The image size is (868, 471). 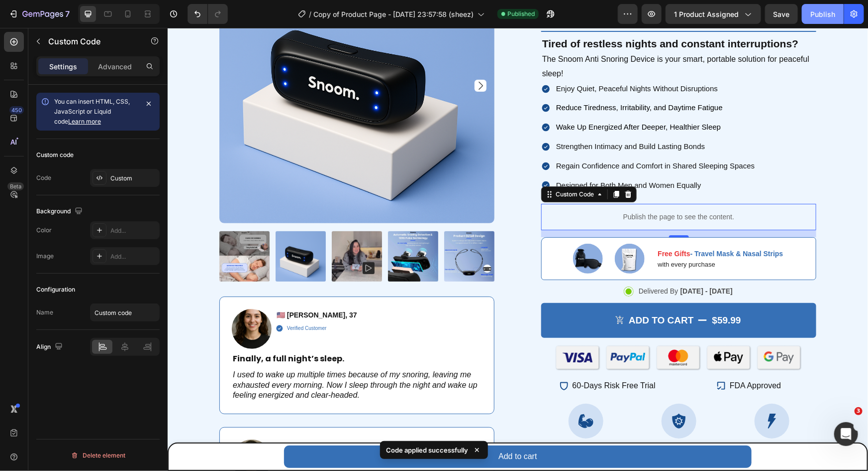 I want to click on div: Code, so click(x=44, y=178).